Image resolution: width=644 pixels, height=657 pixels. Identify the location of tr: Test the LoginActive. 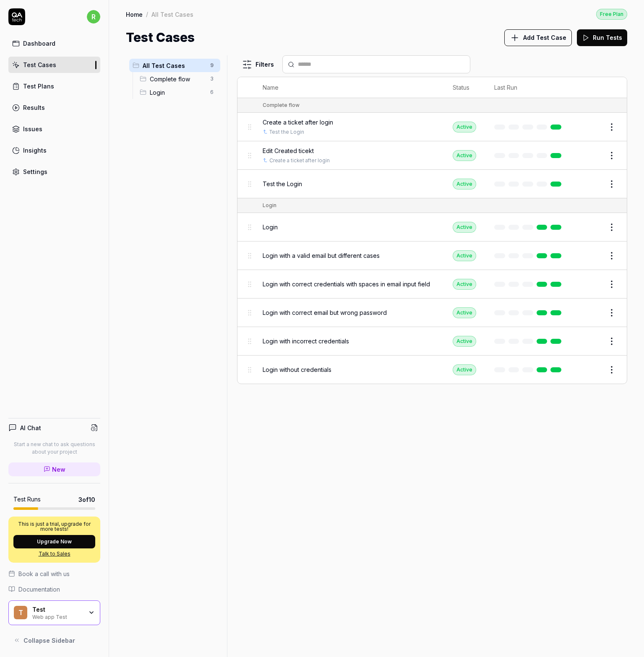
(432, 184).